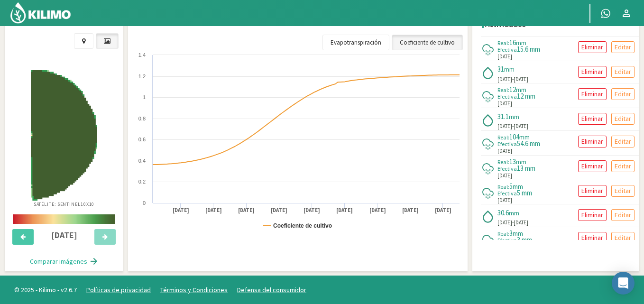 The width and height of the screenshot is (644, 304). I want to click on h4: Actividades, so click(505, 24).